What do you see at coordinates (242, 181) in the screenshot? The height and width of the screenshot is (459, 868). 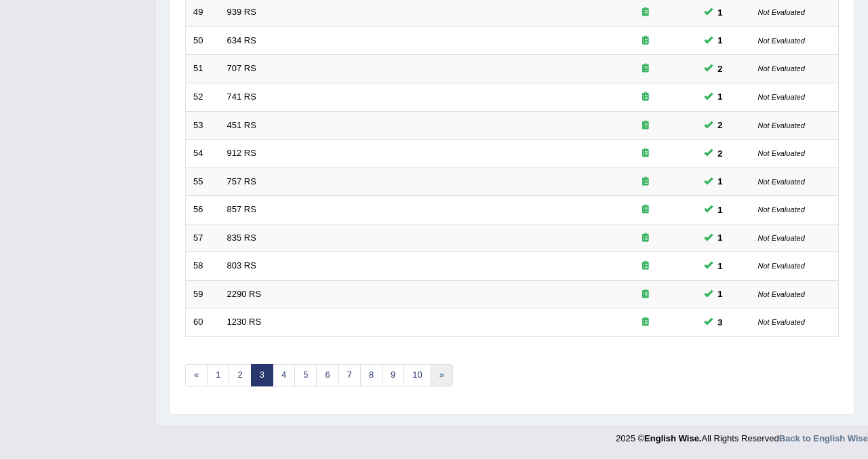 I see `a: 757 RS` at bounding box center [242, 181].